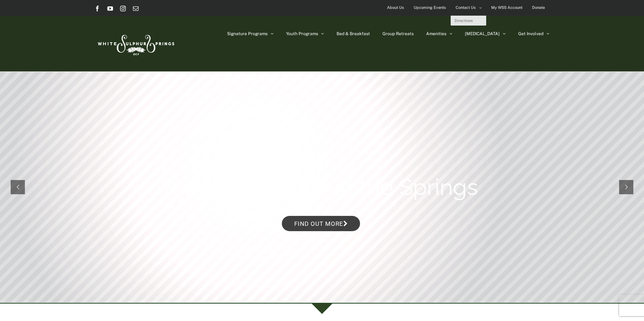  What do you see at coordinates (353, 33) in the screenshot?
I see `span: Bed & Breakfast` at bounding box center [353, 33].